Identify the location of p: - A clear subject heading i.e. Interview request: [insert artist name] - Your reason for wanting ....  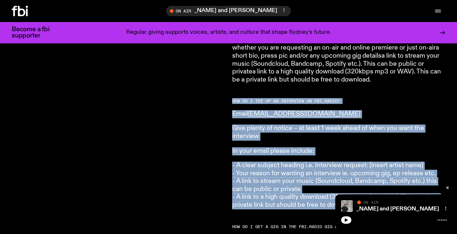
(338, 185).